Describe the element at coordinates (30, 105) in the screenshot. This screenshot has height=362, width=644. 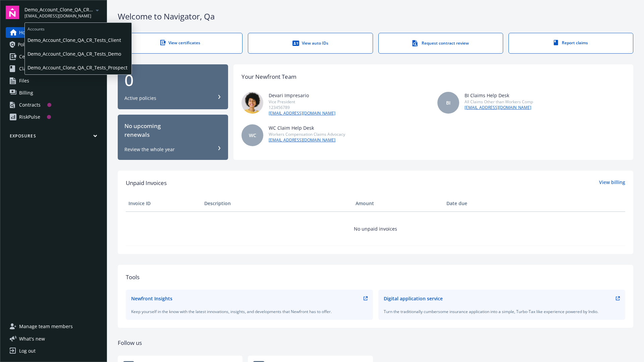
I see `div: Contracts` at that location.